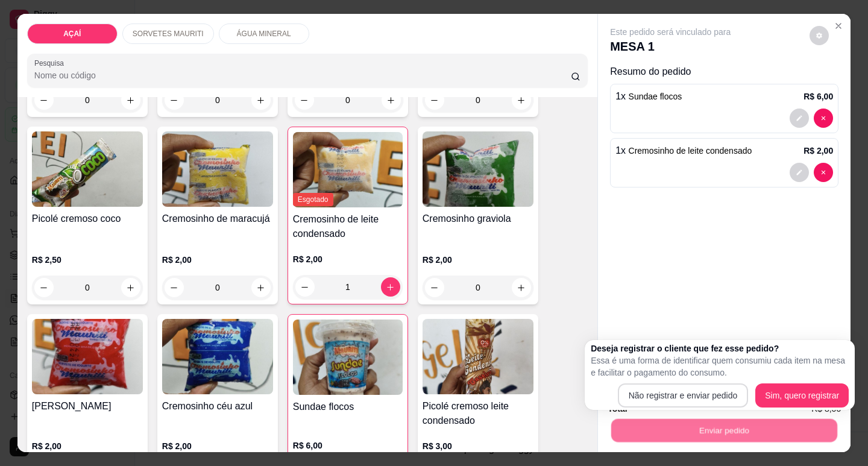 The image size is (868, 466). I want to click on h4: Sundae flocos, so click(348, 407).